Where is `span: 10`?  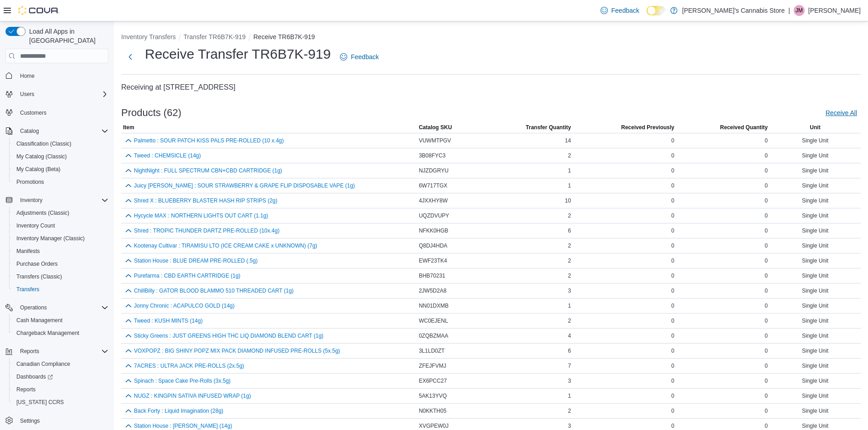 span: 10 is located at coordinates (568, 201).